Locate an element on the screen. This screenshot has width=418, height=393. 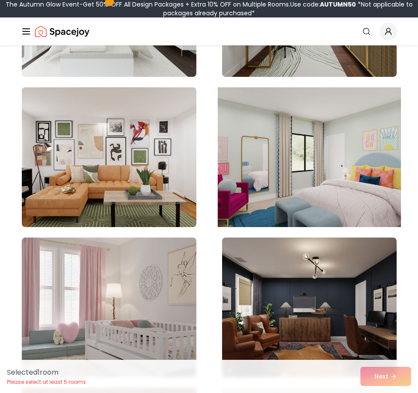
a: Spacejoy is located at coordinates (62, 31).